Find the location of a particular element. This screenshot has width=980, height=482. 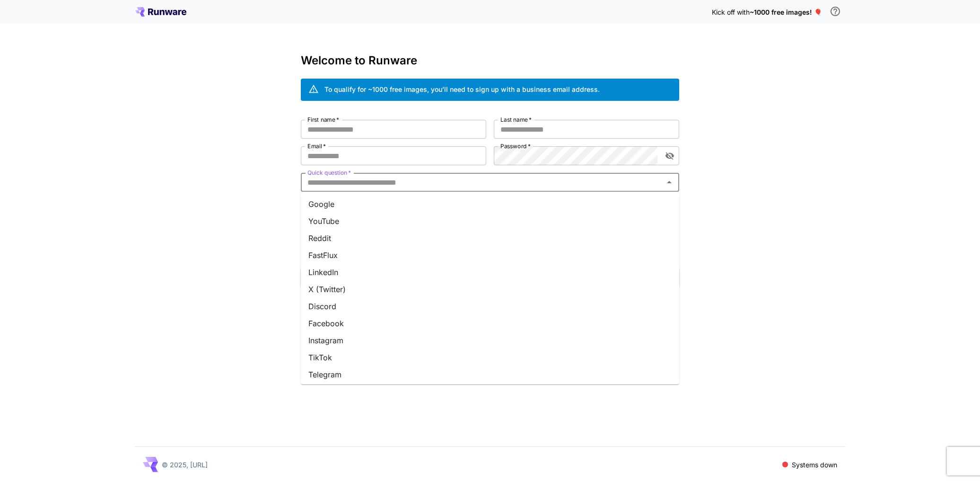

li: Facebook is located at coordinates (490, 323).